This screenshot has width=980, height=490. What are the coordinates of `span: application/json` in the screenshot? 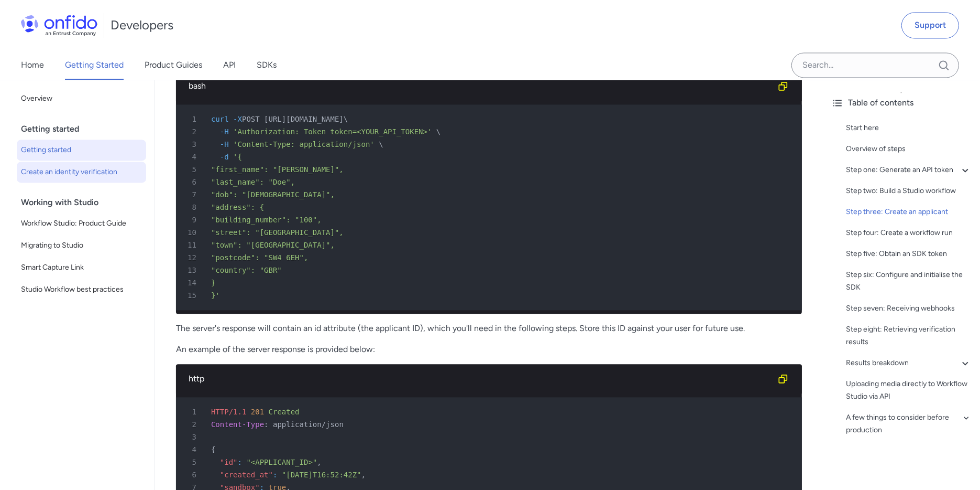 It's located at (308, 424).